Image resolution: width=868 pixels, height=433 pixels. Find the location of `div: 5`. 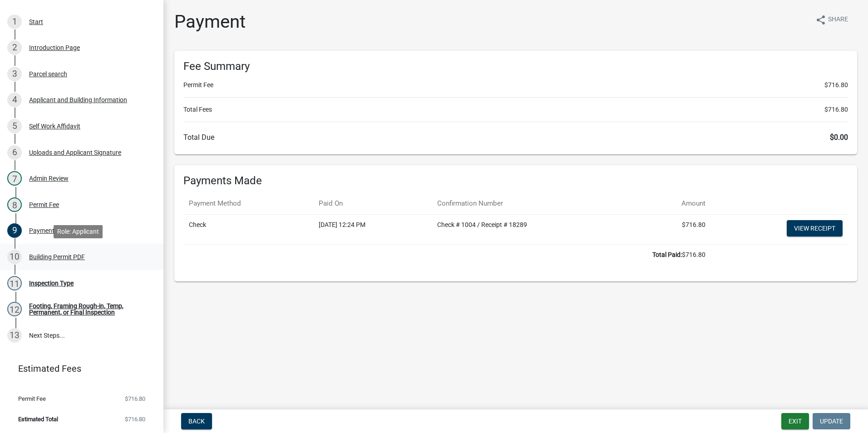

div: 5 is located at coordinates (14, 126).